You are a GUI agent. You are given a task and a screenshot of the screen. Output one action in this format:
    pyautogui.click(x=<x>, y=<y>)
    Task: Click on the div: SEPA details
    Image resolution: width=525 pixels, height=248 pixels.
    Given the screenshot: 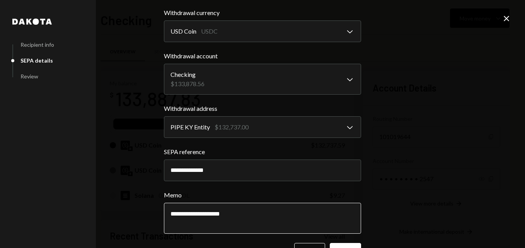 What is the action you would take?
    pyautogui.click(x=37, y=60)
    